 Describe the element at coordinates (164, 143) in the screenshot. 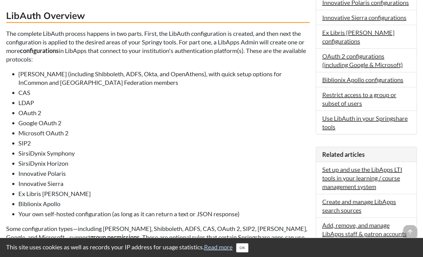

I see `li: SIP2` at that location.